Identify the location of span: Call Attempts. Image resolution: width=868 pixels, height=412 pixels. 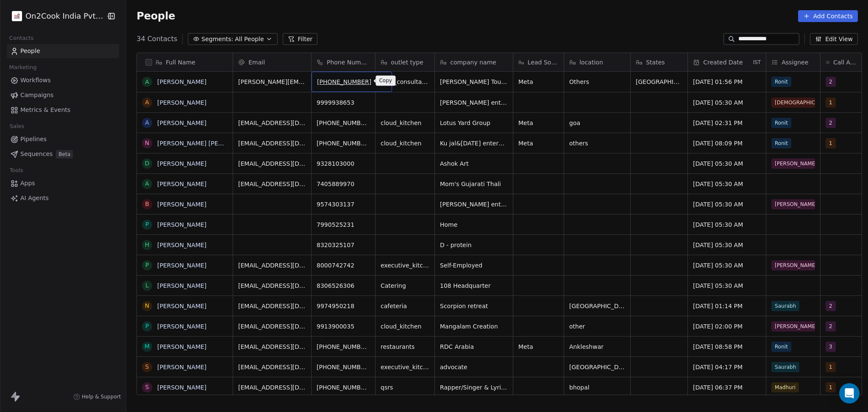
(845, 62).